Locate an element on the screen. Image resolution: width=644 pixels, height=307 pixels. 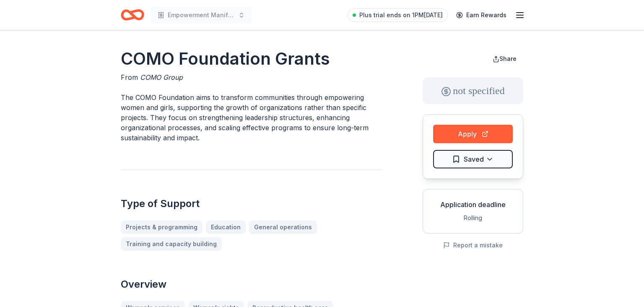
div: Rolling is located at coordinates (473, 218).